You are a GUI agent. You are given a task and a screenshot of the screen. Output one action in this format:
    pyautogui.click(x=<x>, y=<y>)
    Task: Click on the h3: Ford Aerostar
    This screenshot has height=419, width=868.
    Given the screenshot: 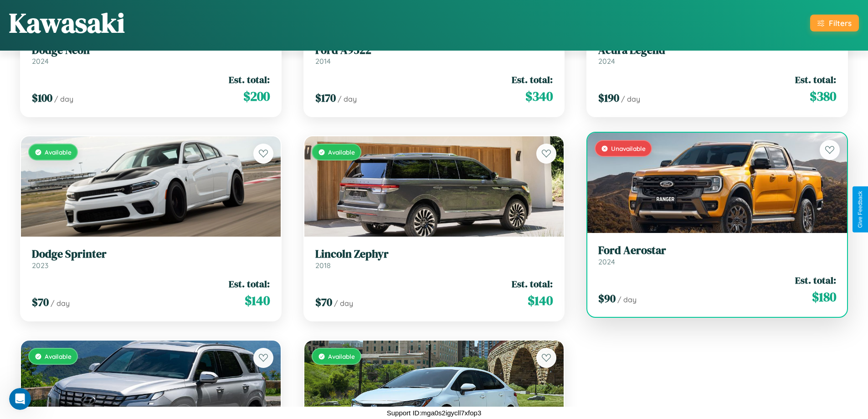 What is the action you would take?
    pyautogui.click(x=717, y=250)
    